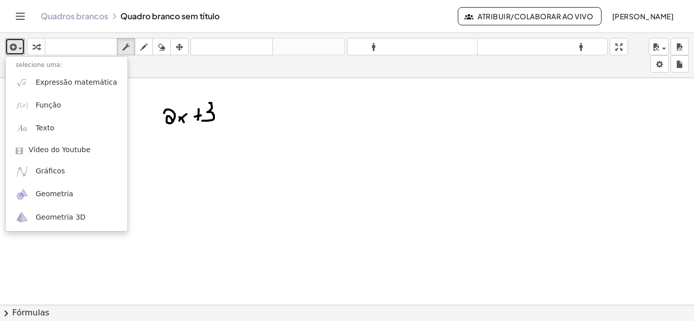 This screenshot has width=694, height=321. Describe the element at coordinates (22, 217) in the screenshot. I see `img: ggb-3d.svg` at that location.